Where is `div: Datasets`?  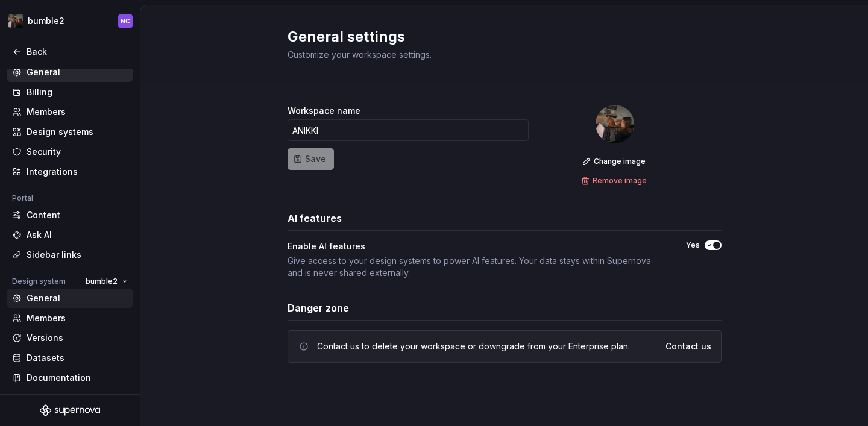
div: Datasets is located at coordinates (77, 358).